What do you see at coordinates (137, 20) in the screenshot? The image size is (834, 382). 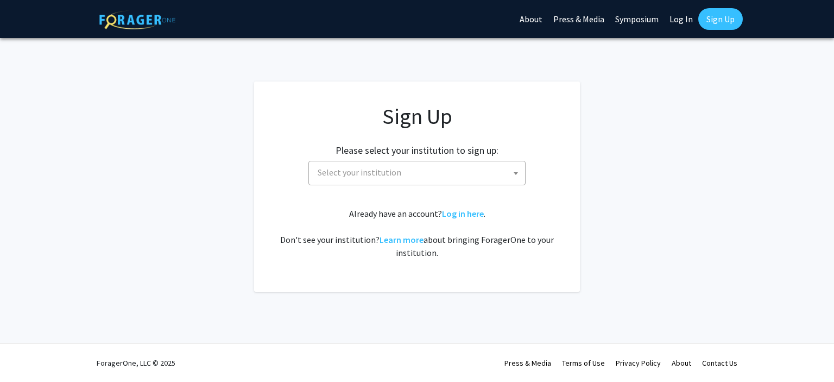 I see `img: ForagerOne Logo` at bounding box center [137, 20].